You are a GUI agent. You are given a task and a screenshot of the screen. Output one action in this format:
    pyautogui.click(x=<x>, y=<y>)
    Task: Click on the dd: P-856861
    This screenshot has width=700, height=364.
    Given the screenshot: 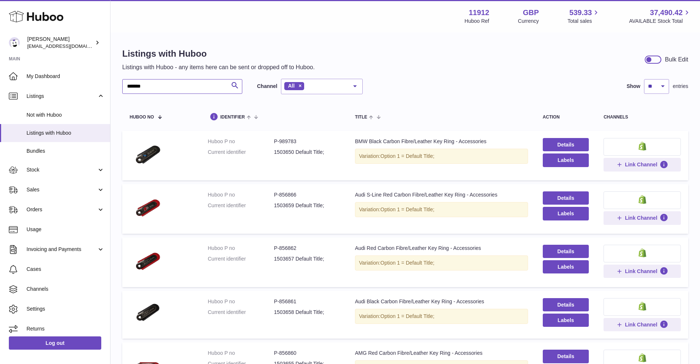 What is the action you would take?
    pyautogui.click(x=307, y=302)
    